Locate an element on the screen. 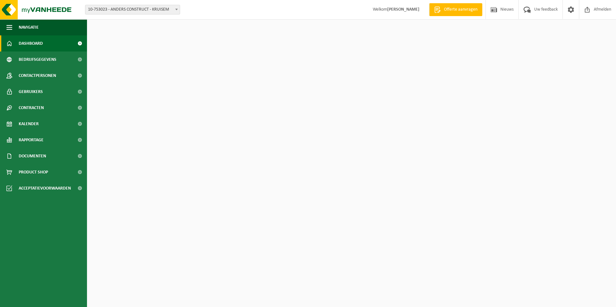  span: Acceptatievoorwaarden is located at coordinates (45, 188).